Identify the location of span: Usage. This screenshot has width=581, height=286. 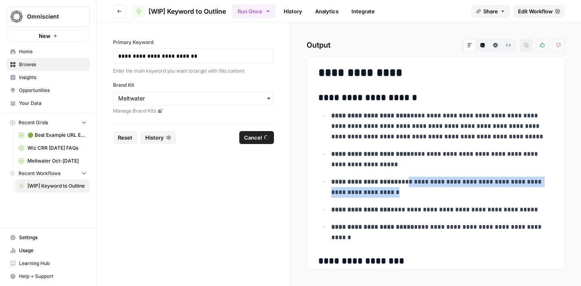
(52, 250).